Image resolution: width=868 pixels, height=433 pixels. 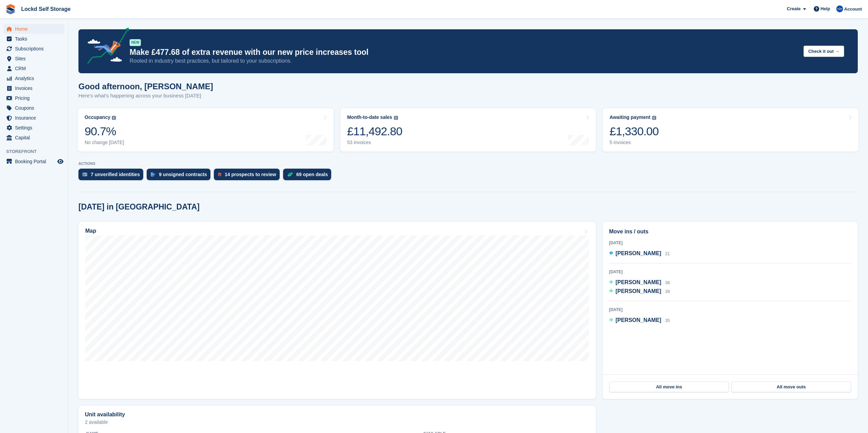 I want to click on span: 21, so click(x=667, y=254).